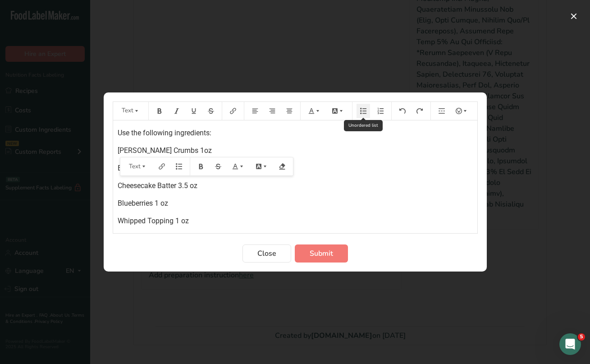 This screenshot has width=590, height=364. I want to click on button: Close, so click(267, 254).